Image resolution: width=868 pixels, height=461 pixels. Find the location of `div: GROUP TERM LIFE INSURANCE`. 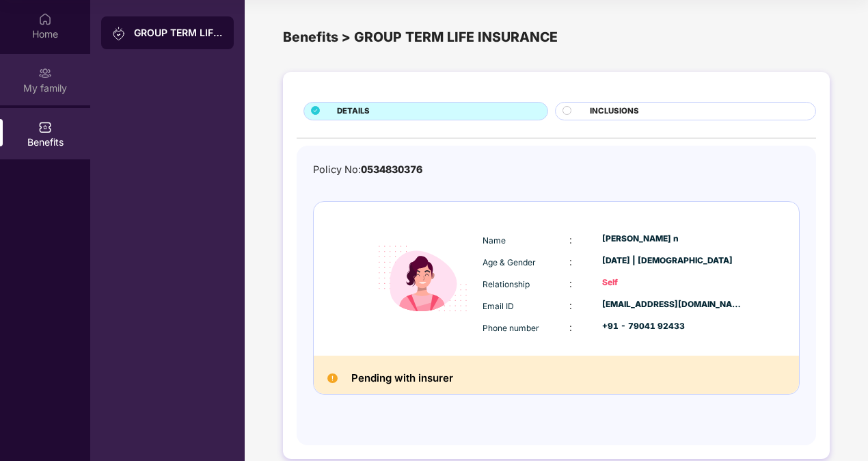

div: GROUP TERM LIFE INSURANCE is located at coordinates (178, 33).